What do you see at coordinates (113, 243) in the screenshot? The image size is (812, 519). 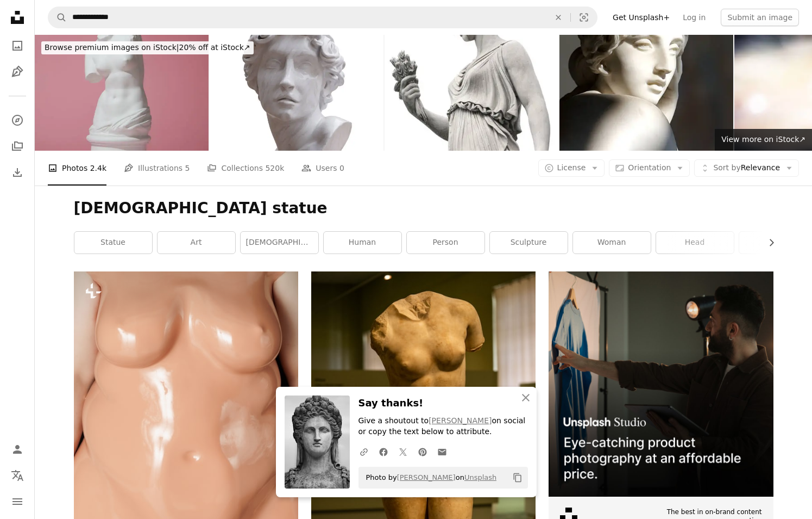 I see `a: statue` at bounding box center [113, 243].